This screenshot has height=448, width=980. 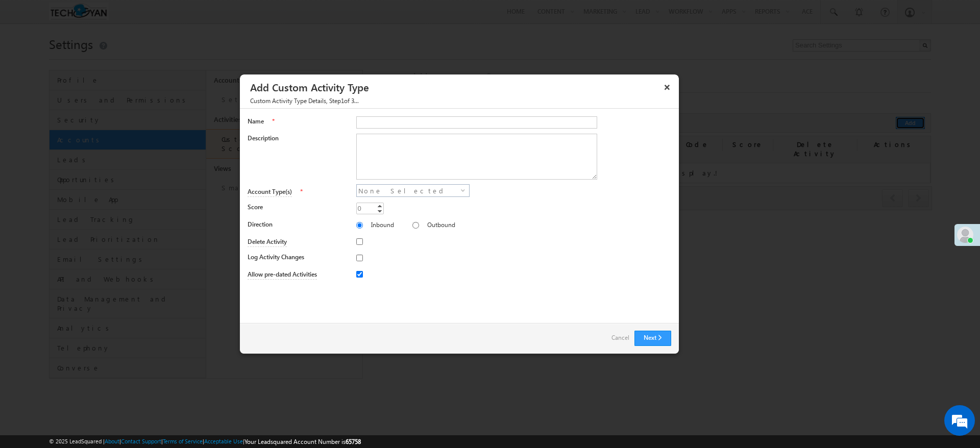 What do you see at coordinates (303, 441) in the screenshot?
I see `span: Your Leadsquared Account Number is` at bounding box center [303, 441].